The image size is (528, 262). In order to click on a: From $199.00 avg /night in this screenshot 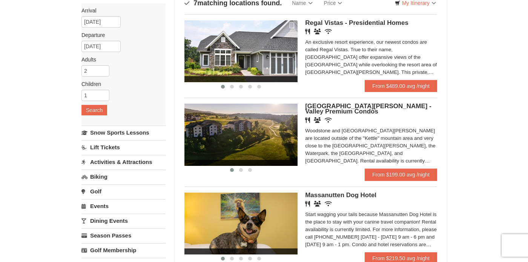, I will do `click(401, 175)`.